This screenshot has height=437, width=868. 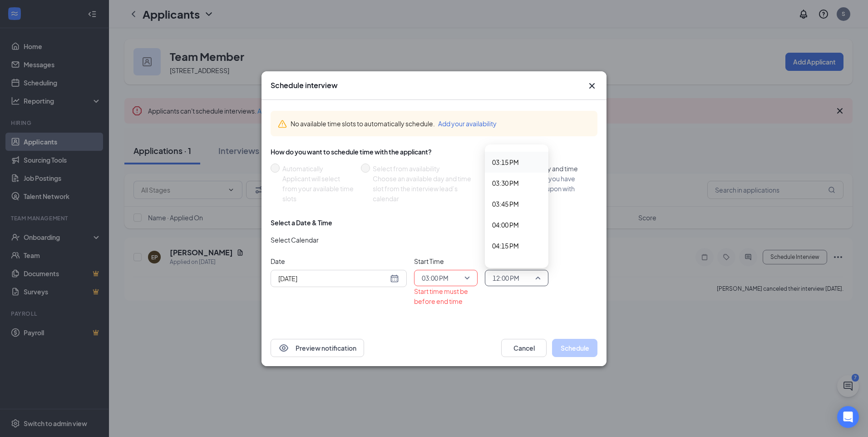 What do you see at coordinates (592, 86) in the screenshot?
I see `button: Close` at bounding box center [592, 86].